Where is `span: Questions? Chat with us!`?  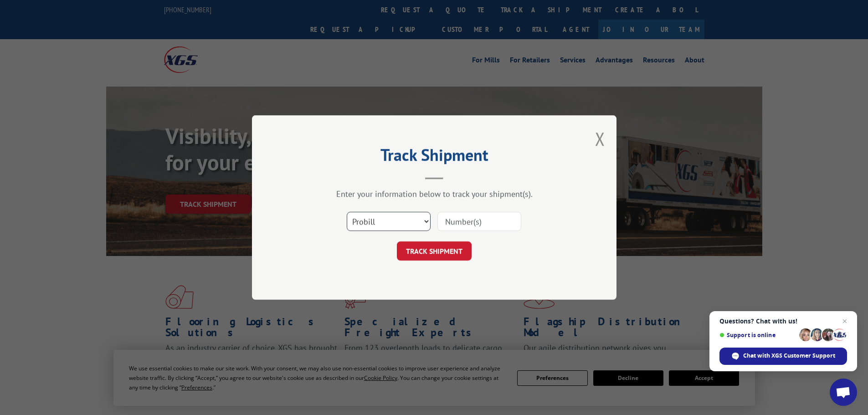
span: Questions? Chat with us! is located at coordinates (784, 321).